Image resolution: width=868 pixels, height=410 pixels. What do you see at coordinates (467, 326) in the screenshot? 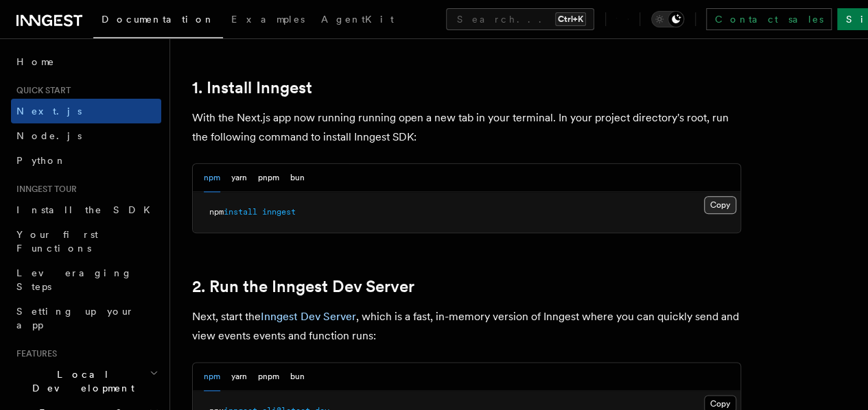
I see `p: Next, start the , which is a fast, in-memory version of Inngest where you can quickly send and vi...` at bounding box center [467, 326].